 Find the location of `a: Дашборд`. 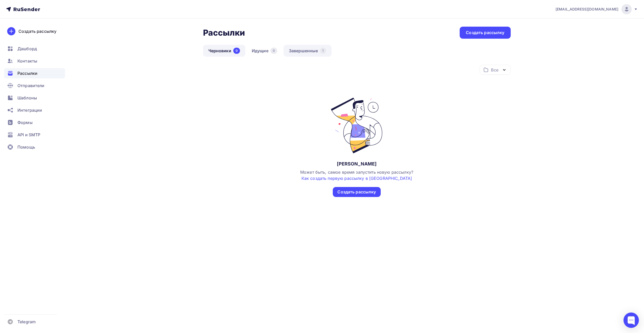

a: Дашборд is located at coordinates (35, 48).